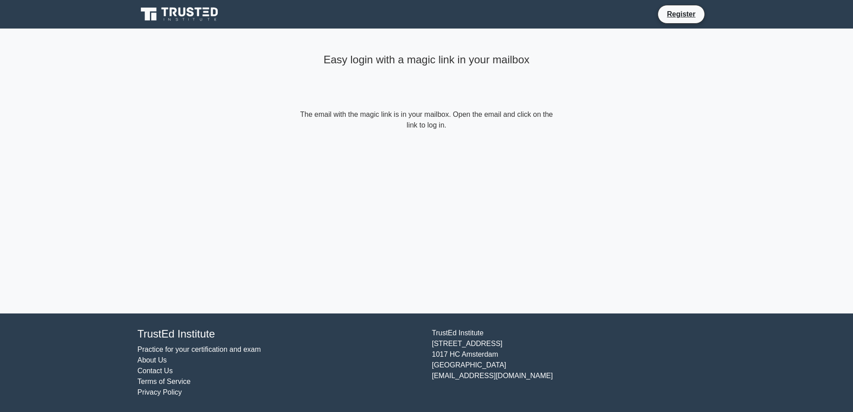 This screenshot has height=412, width=853. What do you see at coordinates (164, 382) in the screenshot?
I see `a: Terms of Service` at bounding box center [164, 382].